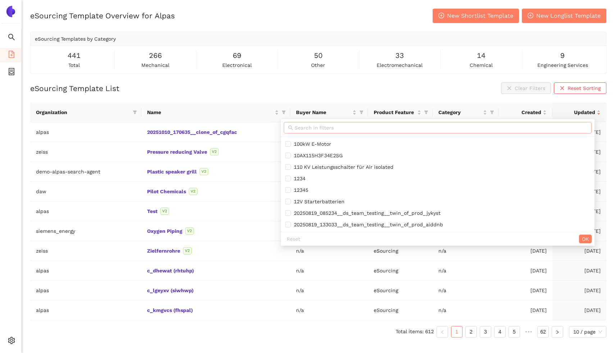 The height and width of the screenshot is (353, 615). I want to click on img: Logo, so click(11, 12).